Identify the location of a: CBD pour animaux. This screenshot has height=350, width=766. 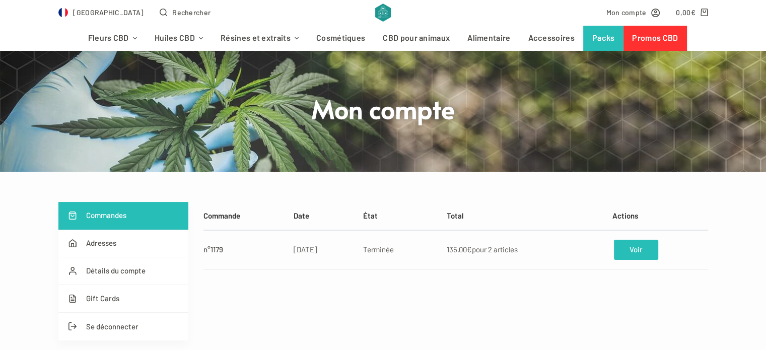
(416, 38).